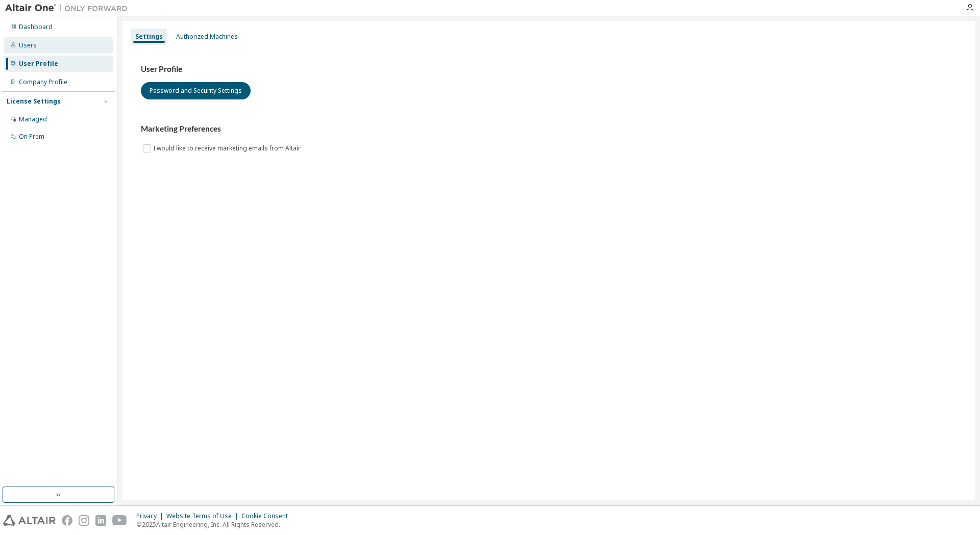 The height and width of the screenshot is (535, 980). What do you see at coordinates (34, 101) in the screenshot?
I see `div: License Settings` at bounding box center [34, 101].